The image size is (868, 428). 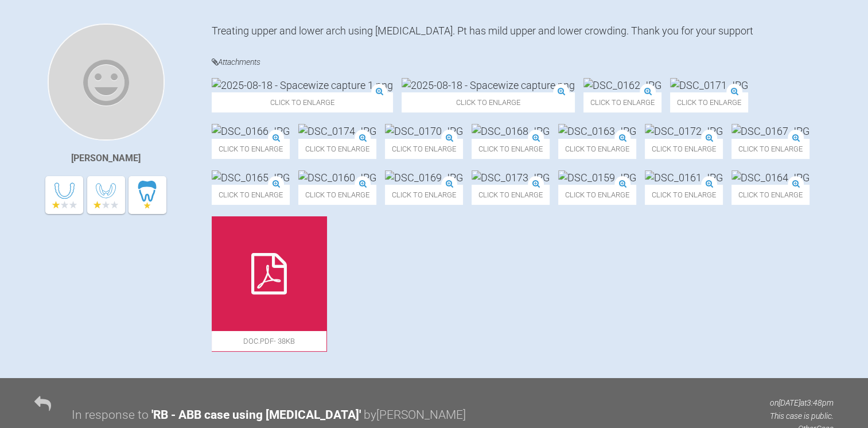 What do you see at coordinates (709, 85) in the screenshot?
I see `img: DSC_0171.JPG` at bounding box center [709, 85].